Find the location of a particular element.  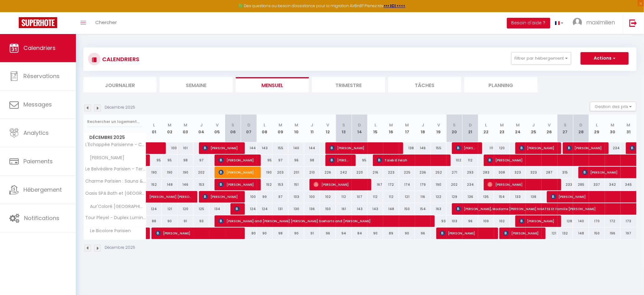

div: 138 is located at coordinates (533, 197).